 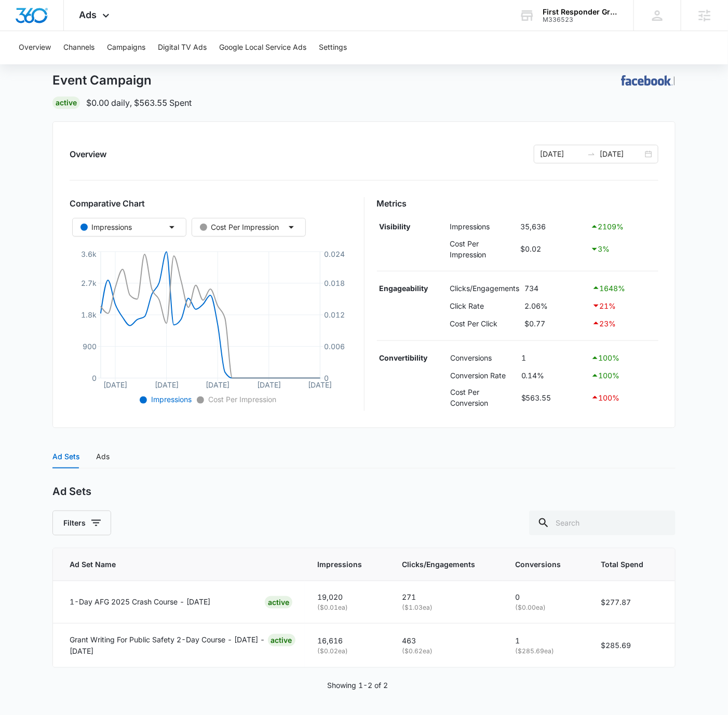 I want to click on p: 463, so click(x=446, y=641).